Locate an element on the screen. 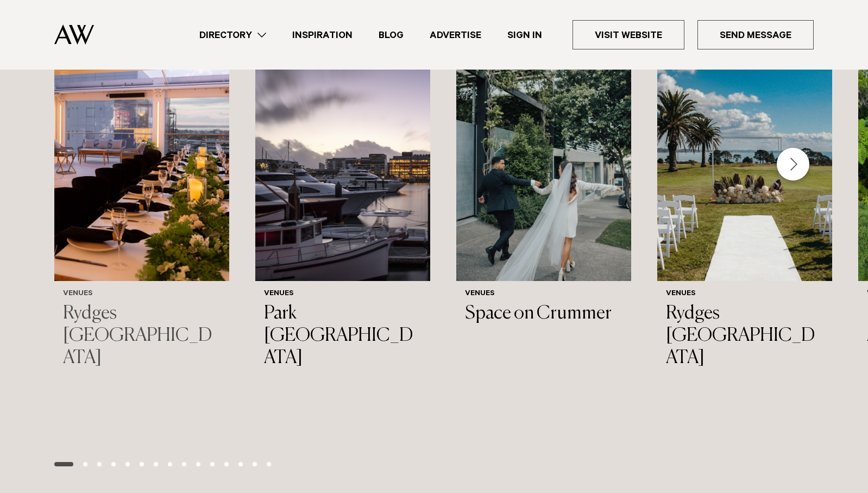 Image resolution: width=868 pixels, height=493 pixels. a: Visit Website is located at coordinates (628, 35).